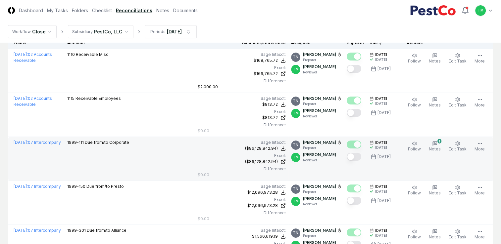 Image resolution: width=501 pixels, height=244 pixels. I want to click on div: Workflow, so click(22, 32).